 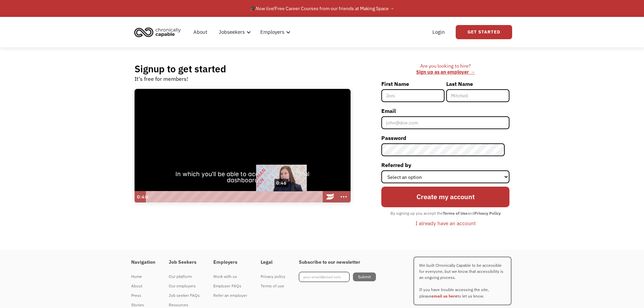 What do you see at coordinates (446, 72) in the screenshot?
I see `a: Sign up as an employer →` at bounding box center [446, 72].